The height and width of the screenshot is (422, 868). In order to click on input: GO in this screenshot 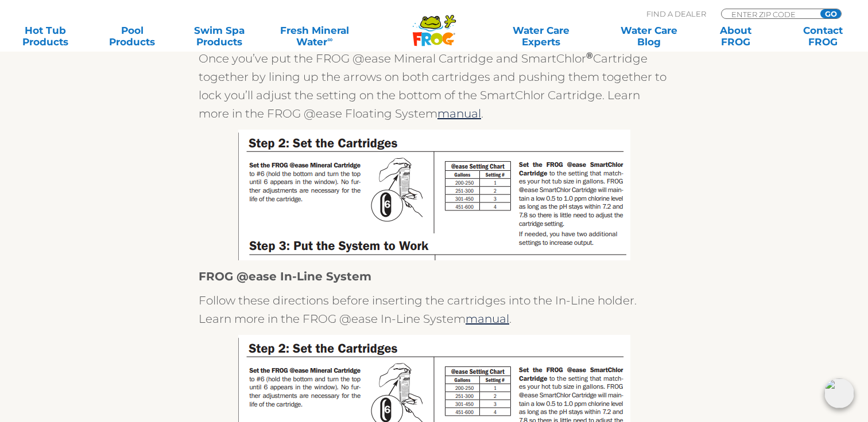, I will do `click(831, 13)`.